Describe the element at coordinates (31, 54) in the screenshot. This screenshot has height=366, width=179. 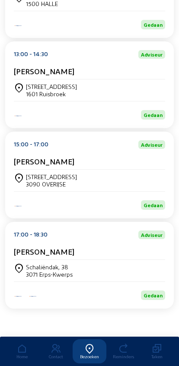
I see `div: 13:00 - 14:30` at that location.